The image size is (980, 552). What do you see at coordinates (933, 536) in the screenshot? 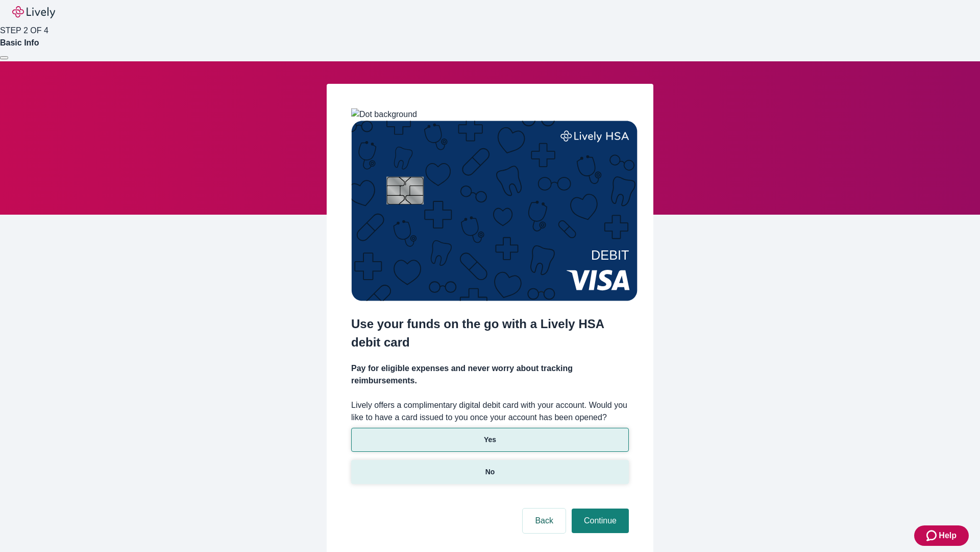
I see `svg: Zendesk support icon` at bounding box center [933, 536].